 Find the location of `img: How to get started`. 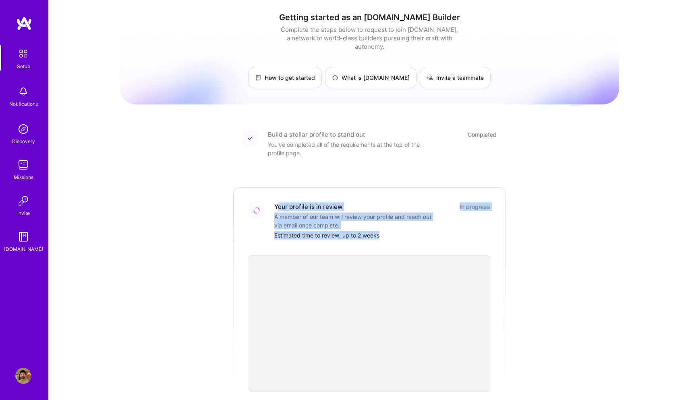

img: How to get started is located at coordinates (258, 78).